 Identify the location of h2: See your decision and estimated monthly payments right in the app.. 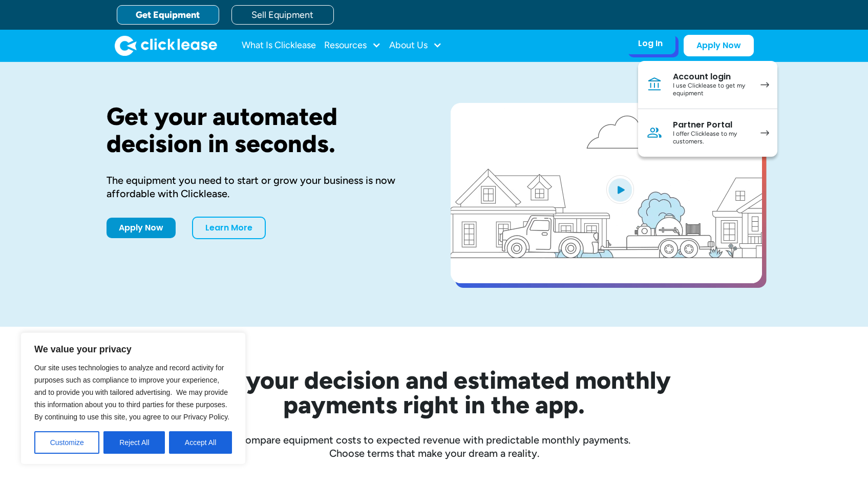
(435, 393).